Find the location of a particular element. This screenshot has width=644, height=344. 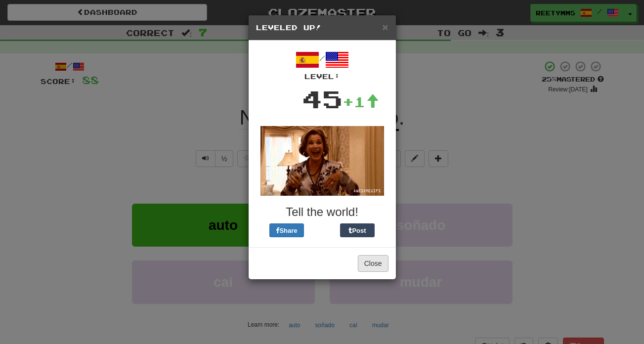

div: 45 is located at coordinates (322, 99).